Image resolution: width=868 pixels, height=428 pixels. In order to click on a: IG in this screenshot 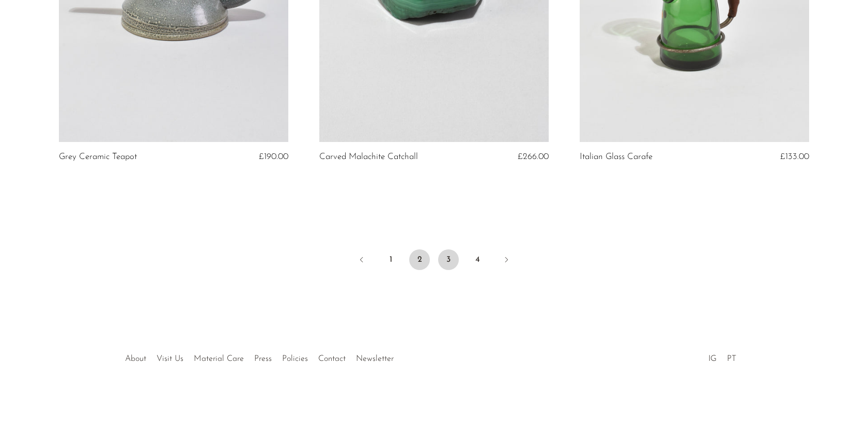, I will do `click(712, 359)`.